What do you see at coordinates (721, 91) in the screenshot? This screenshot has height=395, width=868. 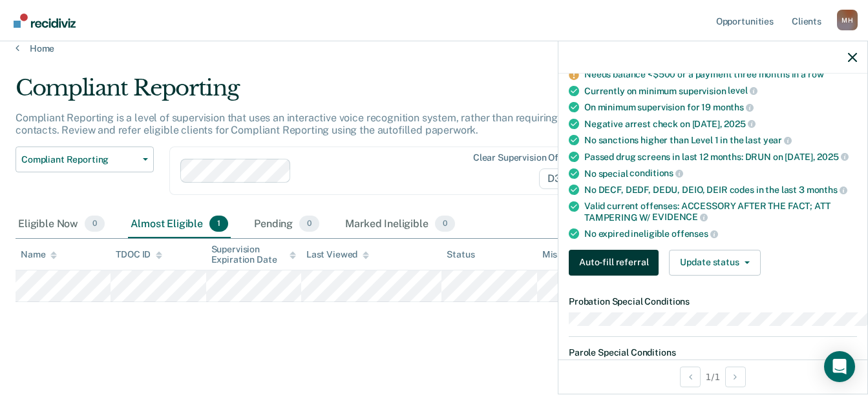 I see `div: Currently on minimum supervision` at bounding box center [721, 91].